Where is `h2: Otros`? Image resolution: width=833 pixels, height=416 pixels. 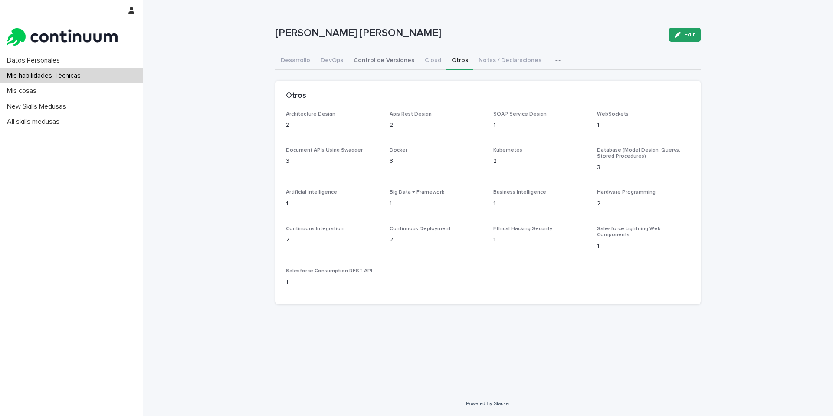
h2: Otros is located at coordinates (296, 96).